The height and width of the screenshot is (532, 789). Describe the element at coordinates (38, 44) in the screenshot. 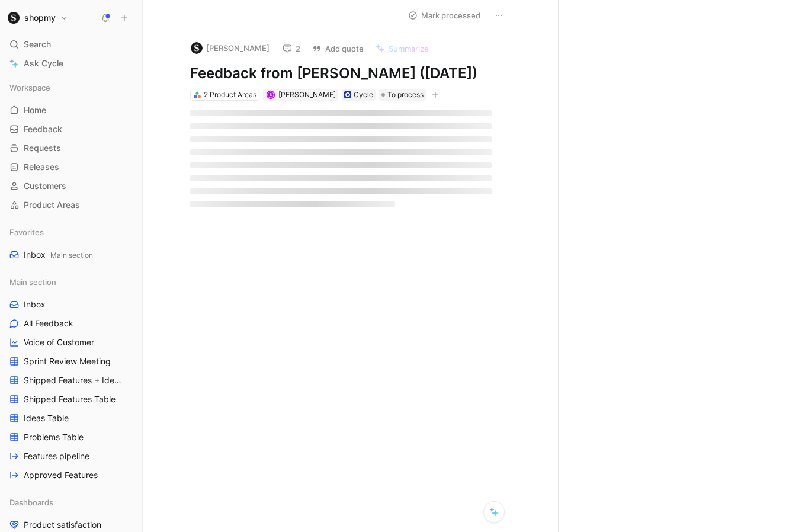

I see `span: Search` at that location.